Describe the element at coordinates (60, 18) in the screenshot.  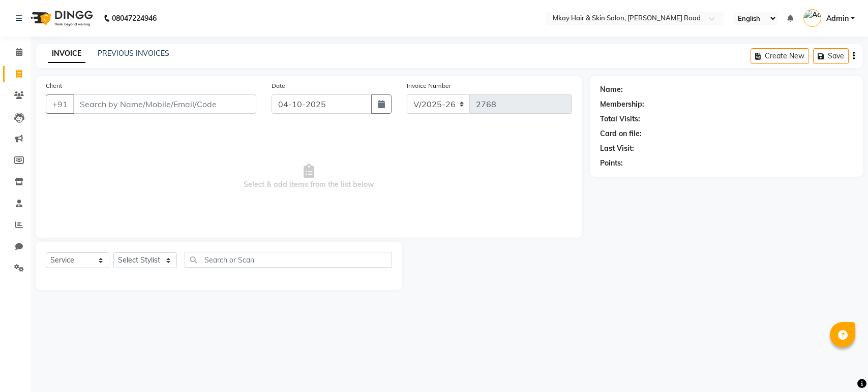
I see `img: logo` at that location.